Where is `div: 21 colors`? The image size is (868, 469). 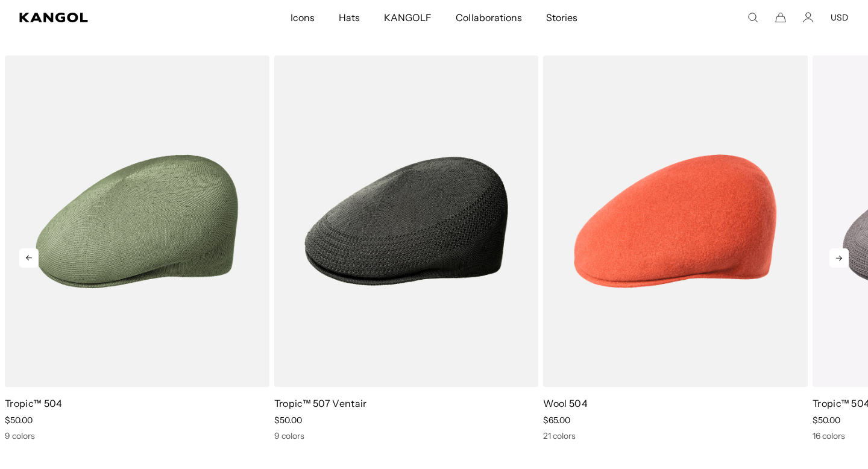 div: 21 colors is located at coordinates (675, 436).